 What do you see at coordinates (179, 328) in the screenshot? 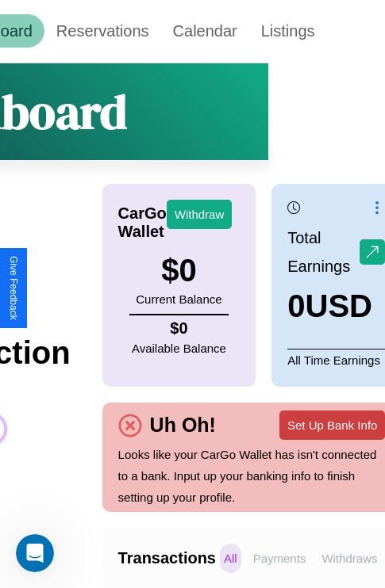
I see `h4: $ 0` at bounding box center [179, 328].